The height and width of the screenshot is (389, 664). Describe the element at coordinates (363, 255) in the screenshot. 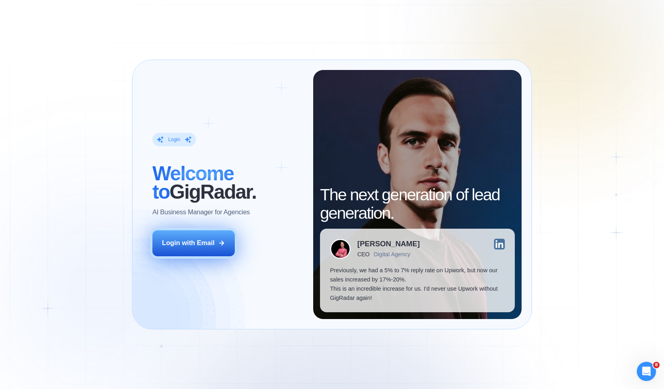

I see `div: CEO` at that location.